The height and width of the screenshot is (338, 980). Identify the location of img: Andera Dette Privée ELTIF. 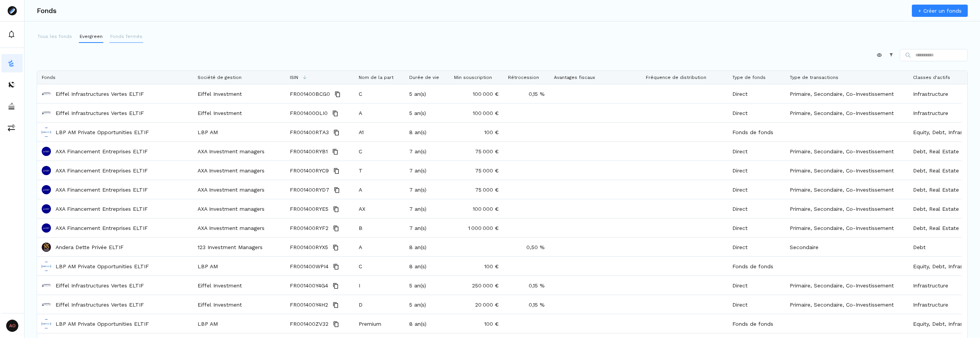
(47, 247).